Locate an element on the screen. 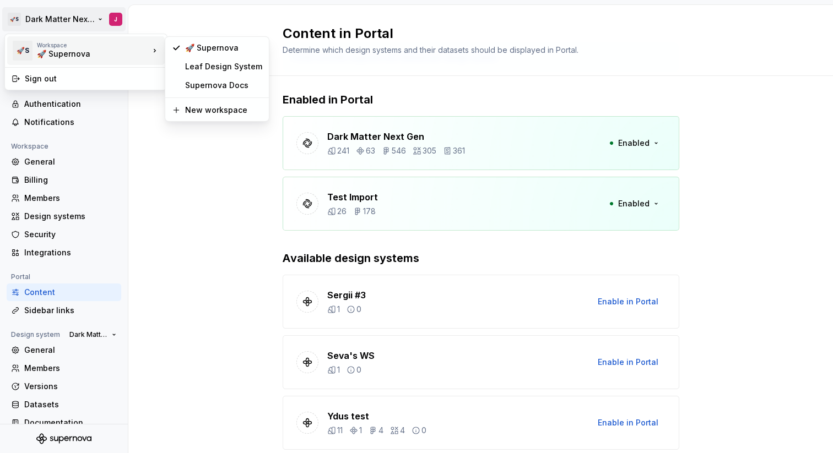 The height and width of the screenshot is (453, 833). div: Supernova Docs is located at coordinates (224, 85).